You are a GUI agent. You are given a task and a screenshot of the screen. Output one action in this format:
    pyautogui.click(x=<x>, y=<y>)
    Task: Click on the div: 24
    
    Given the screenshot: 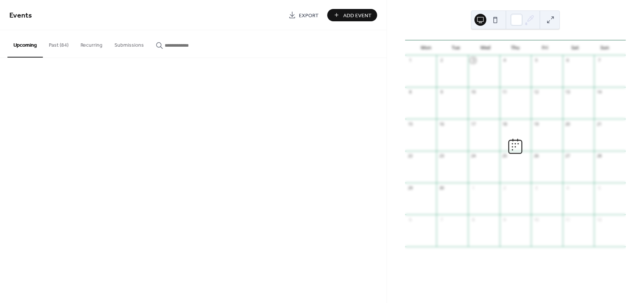 What is the action you would take?
    pyautogui.click(x=473, y=156)
    